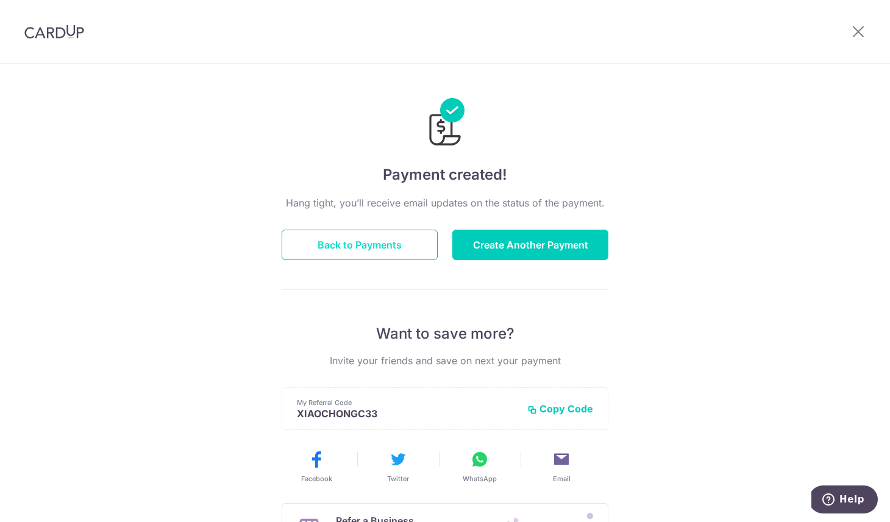  Describe the element at coordinates (398, 467) in the screenshot. I see `button: Twitter` at that location.